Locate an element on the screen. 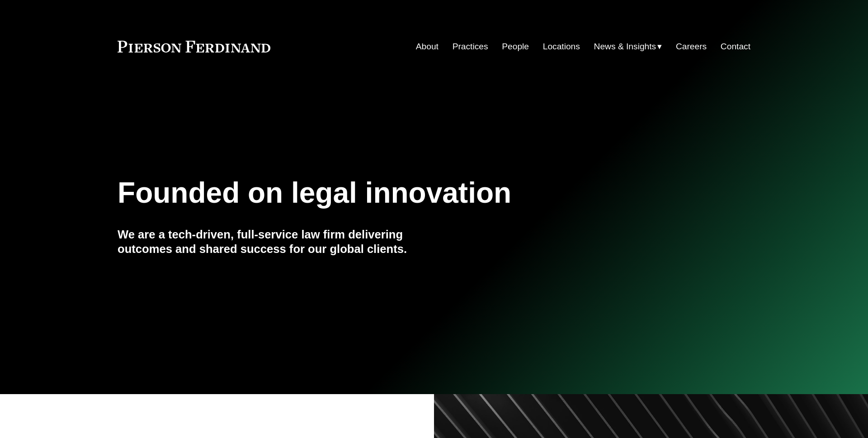 The image size is (868, 438). a: folder dropdown is located at coordinates (628, 47).